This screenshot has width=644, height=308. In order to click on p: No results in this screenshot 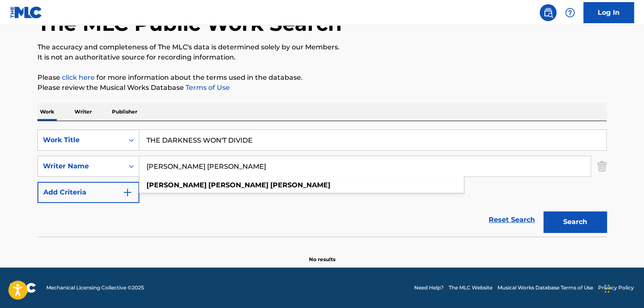, I will do `click(322, 254)`.